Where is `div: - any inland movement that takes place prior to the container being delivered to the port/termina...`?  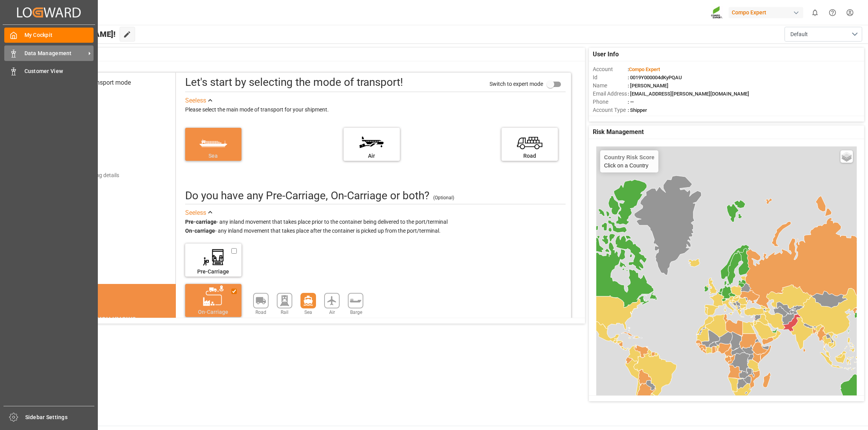 div: - any inland movement that takes place prior to the container being delivered to the port/termina... is located at coordinates (375, 227).